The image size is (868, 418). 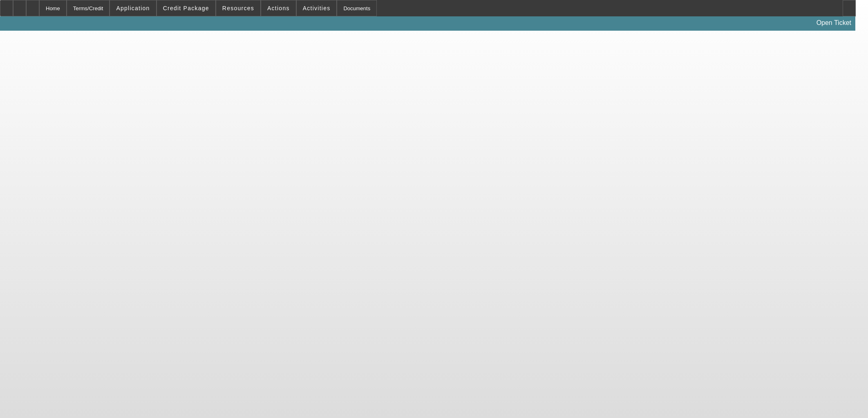 I want to click on span: Actions, so click(x=278, y=8).